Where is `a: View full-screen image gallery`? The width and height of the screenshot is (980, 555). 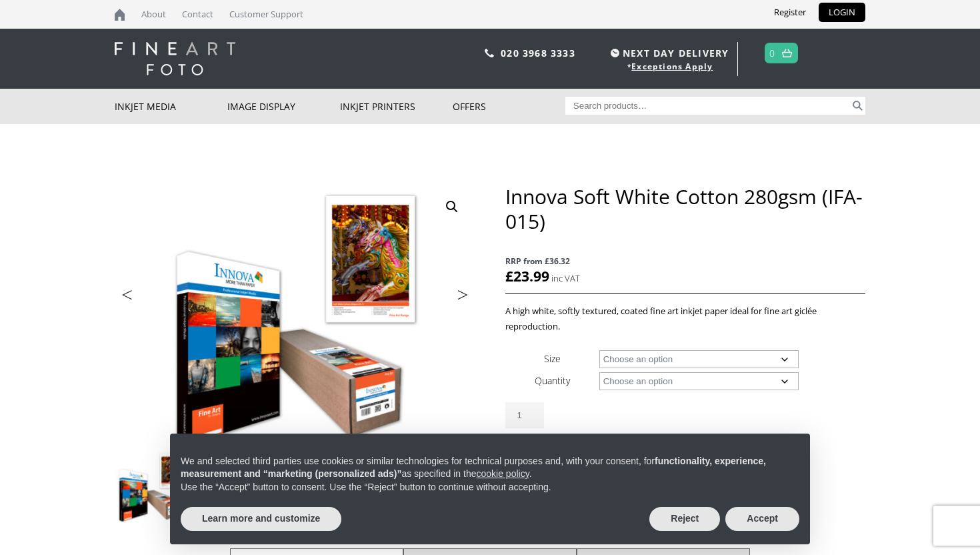 a: View full-screen image gallery is located at coordinates (452, 207).